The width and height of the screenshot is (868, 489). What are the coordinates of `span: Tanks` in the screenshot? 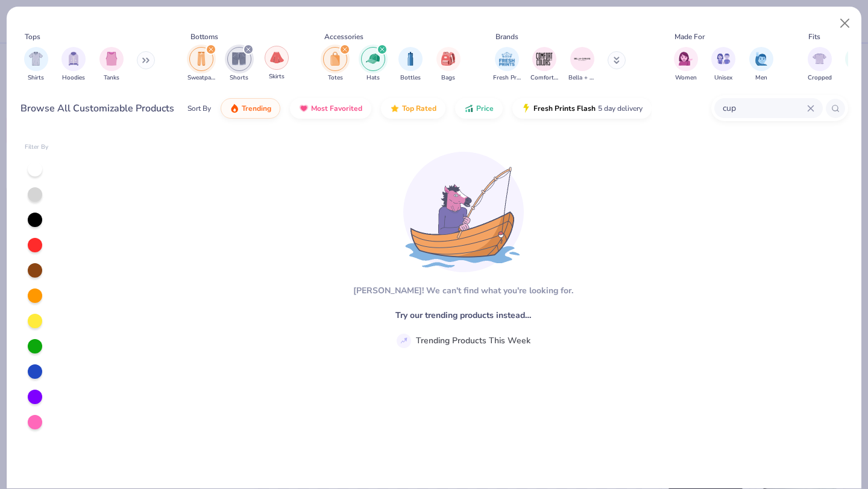 It's located at (112, 78).